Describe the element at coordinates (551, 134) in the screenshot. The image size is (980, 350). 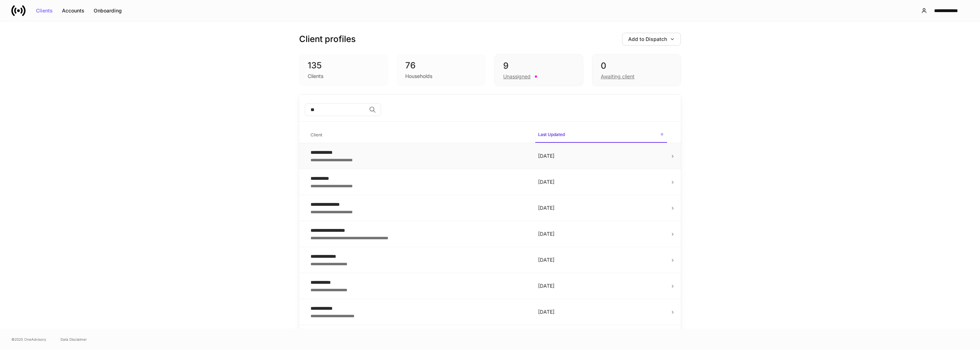
I see `h6: Last Updated` at that location.